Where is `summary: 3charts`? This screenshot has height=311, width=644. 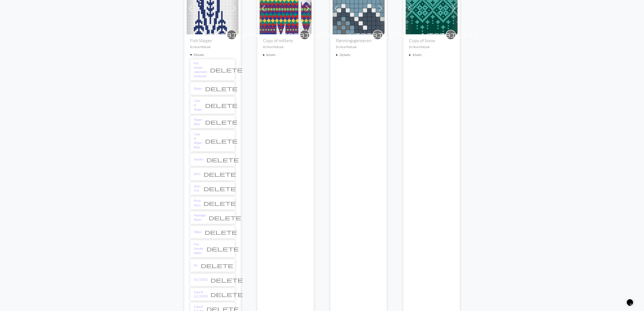
summary: 3charts is located at coordinates (431, 55).